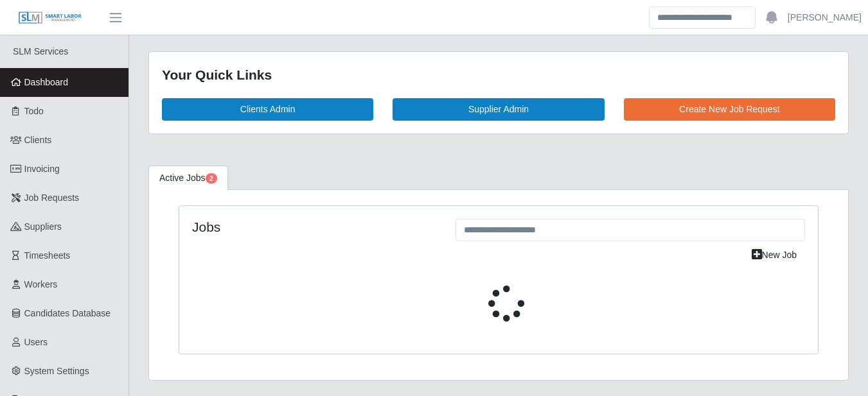 The height and width of the screenshot is (396, 868). What do you see at coordinates (499, 75) in the screenshot?
I see `div: Your Quick Links` at bounding box center [499, 75].